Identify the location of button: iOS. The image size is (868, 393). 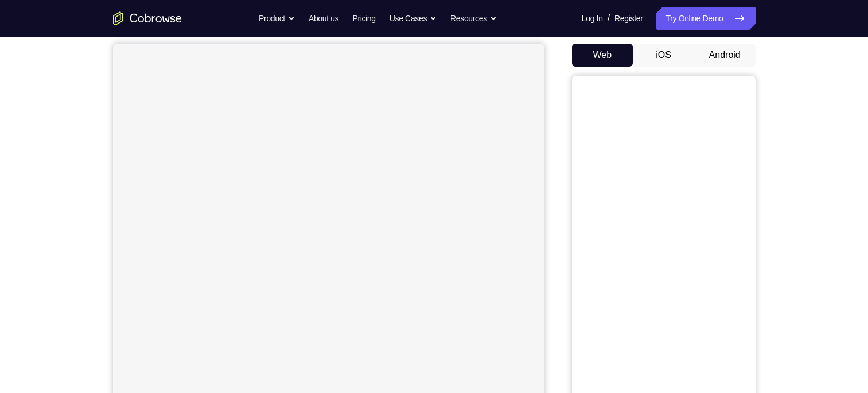
(663, 55).